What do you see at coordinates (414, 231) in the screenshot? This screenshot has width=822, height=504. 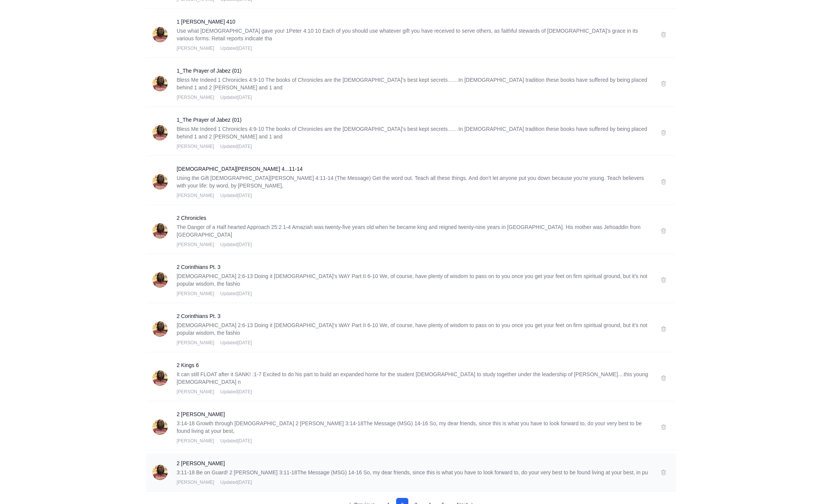 I see `p: The Danger of a Half hearted Approach 25:2 1-4 Amaziah was twenty-five years old when he became k...` at bounding box center [414, 231].